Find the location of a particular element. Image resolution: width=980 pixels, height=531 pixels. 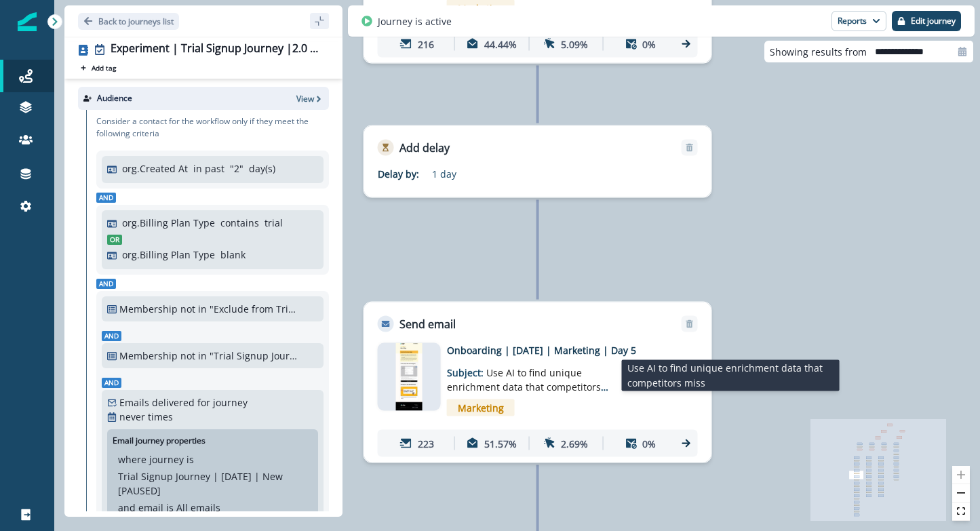

span: Or is located at coordinates (115, 239).